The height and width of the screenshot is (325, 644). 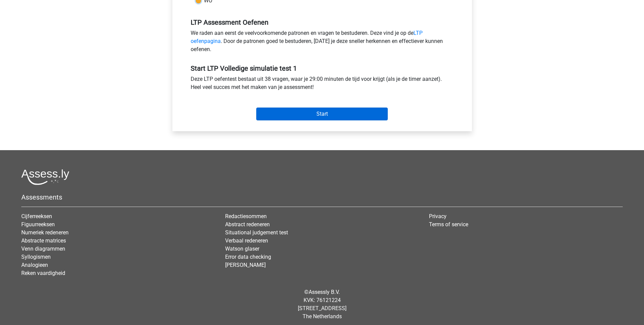 I want to click on a: Abstracte matrices, so click(x=43, y=241).